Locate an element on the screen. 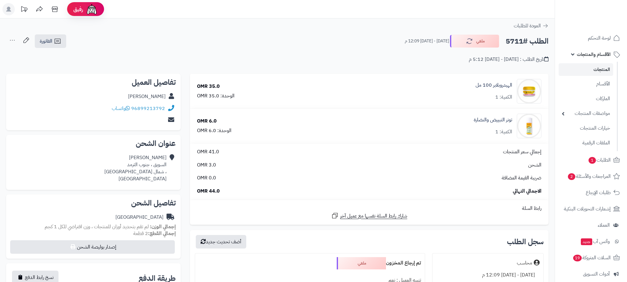 The image size is (627, 282). a: تونر التبييض والنضارة is located at coordinates (492, 120).